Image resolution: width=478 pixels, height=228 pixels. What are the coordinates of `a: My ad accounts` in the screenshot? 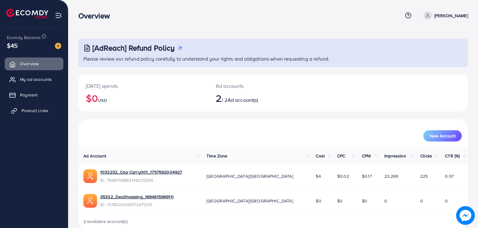 It's located at (34, 79).